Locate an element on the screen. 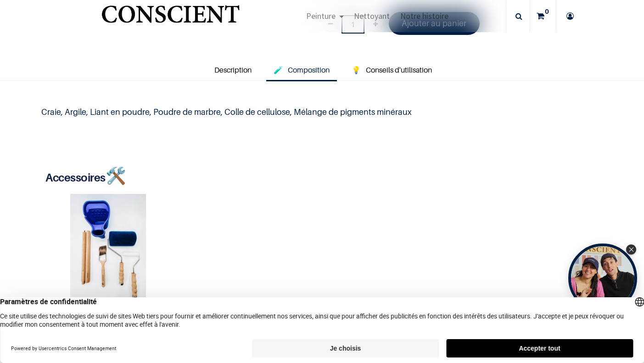  div: Tolstoy bubble widget is located at coordinates (602, 278).